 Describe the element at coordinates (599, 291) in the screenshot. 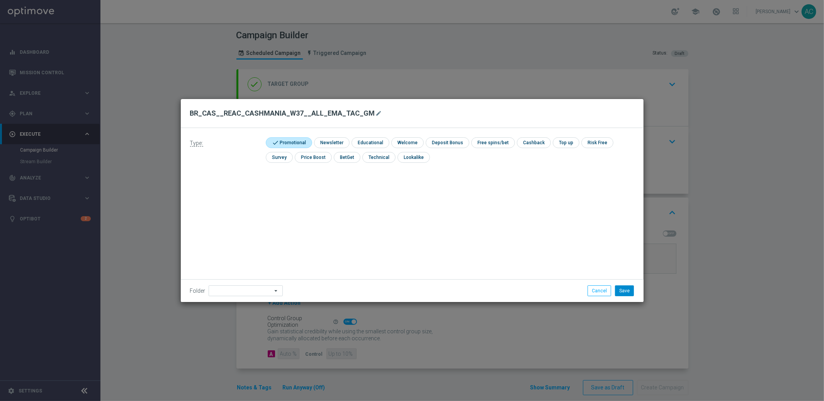

I see `button: Cancel` at that location.